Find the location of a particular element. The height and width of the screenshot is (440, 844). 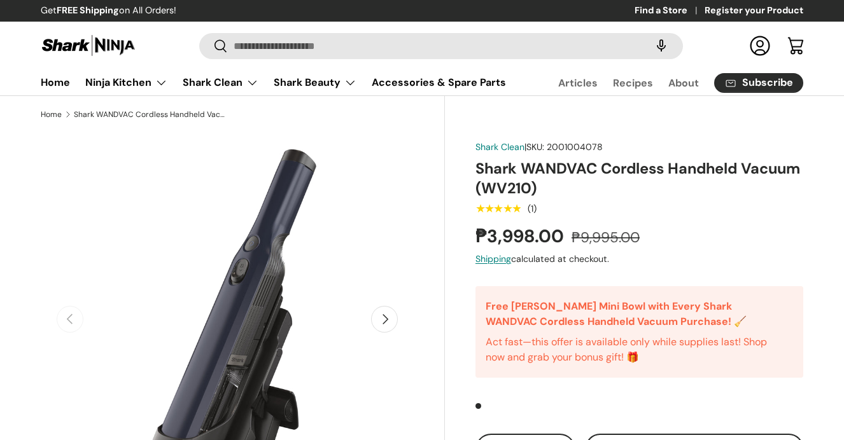

s: ₱9,995.00 is located at coordinates (605, 237).